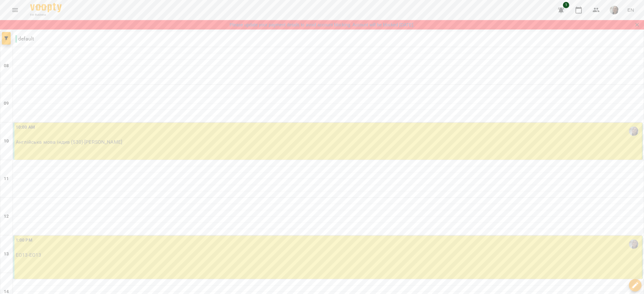  Describe the element at coordinates (15, 10) in the screenshot. I see `button: Menu` at that location.